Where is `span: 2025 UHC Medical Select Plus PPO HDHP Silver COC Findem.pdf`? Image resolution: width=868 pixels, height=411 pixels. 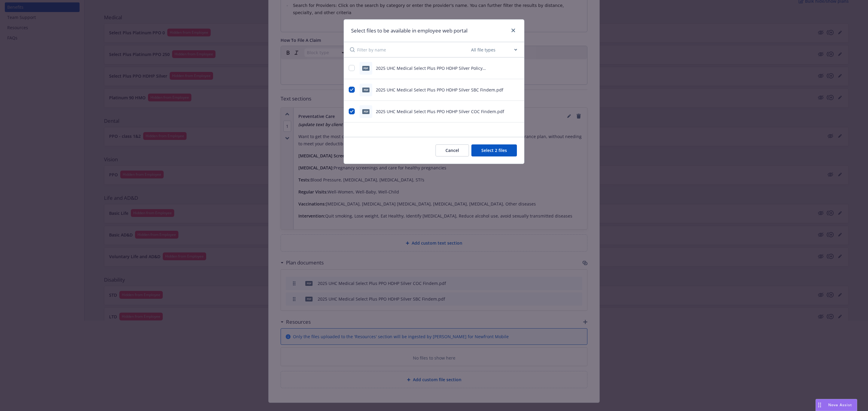 span: 2025 UHC Medical Select Plus PPO HDHP Silver COC Findem.pdf is located at coordinates (440, 111).